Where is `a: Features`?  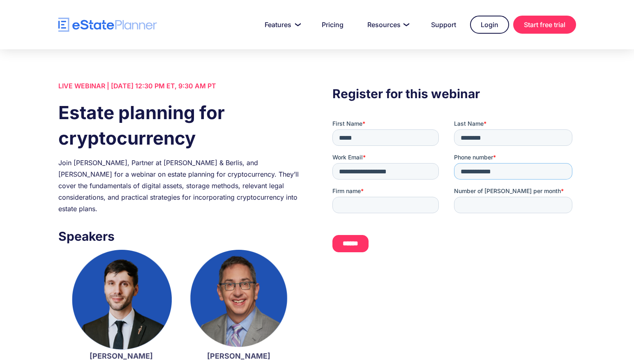 a: Features is located at coordinates (281, 25).